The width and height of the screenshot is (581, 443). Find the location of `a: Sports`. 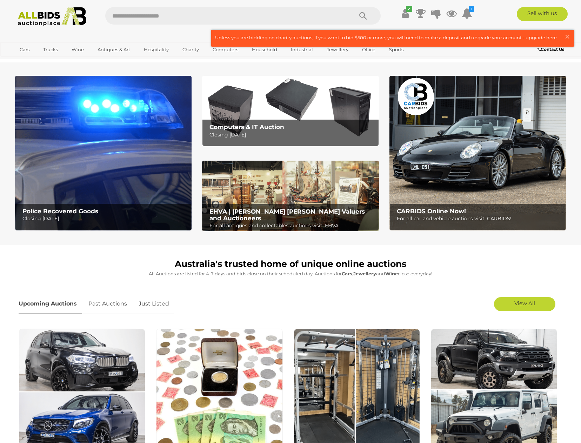

a: Sports is located at coordinates (396, 49).